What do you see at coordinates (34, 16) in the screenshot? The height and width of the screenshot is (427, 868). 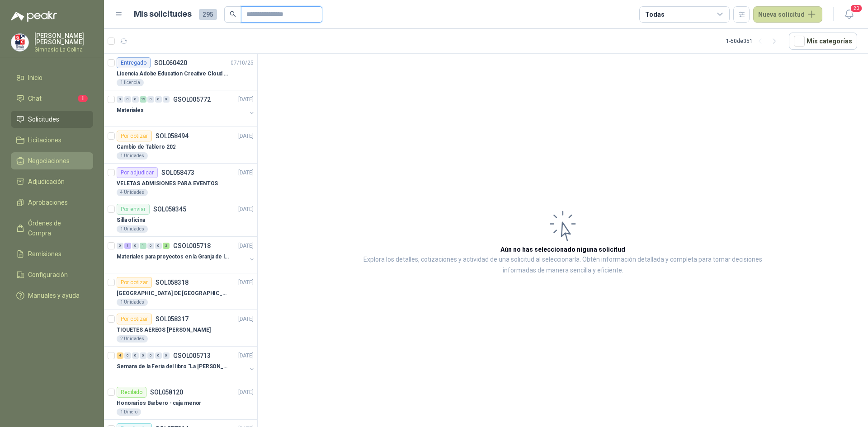 I see `img: Logo peakr` at bounding box center [34, 16].